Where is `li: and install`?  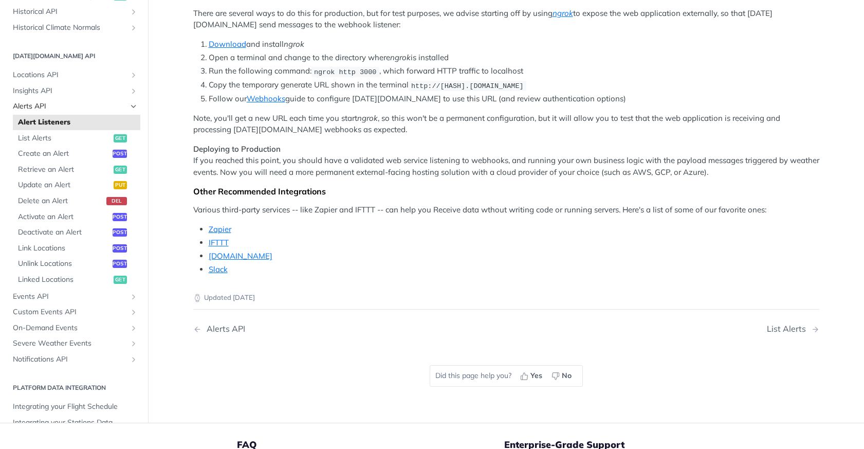
li: and install is located at coordinates (514, 44).